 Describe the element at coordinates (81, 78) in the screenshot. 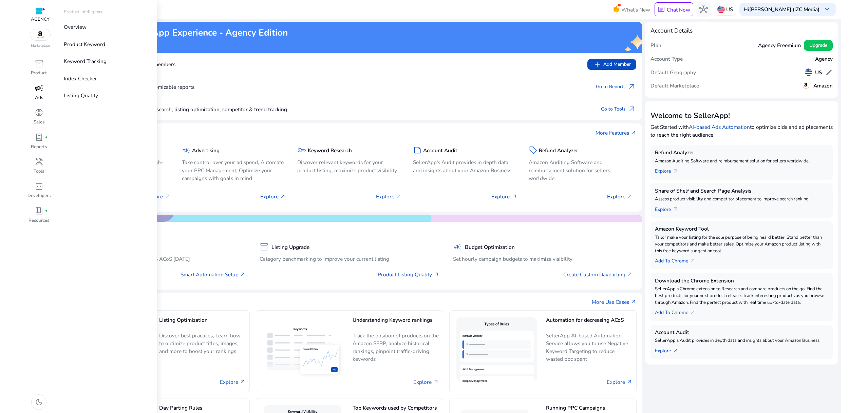

I see `p: Index Checker` at that location.